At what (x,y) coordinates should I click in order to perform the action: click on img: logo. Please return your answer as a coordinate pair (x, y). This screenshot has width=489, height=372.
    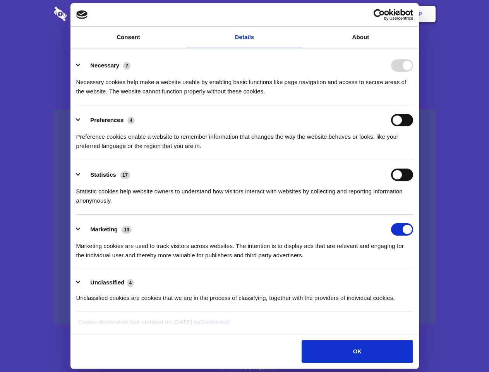
    Looking at the image, I should click on (82, 15).